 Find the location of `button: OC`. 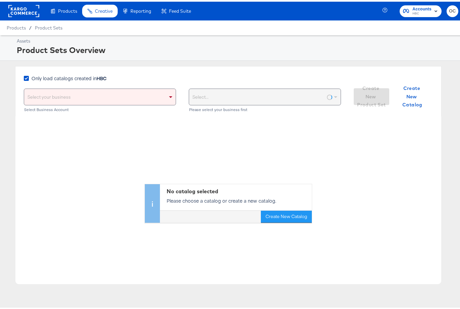

button: OC is located at coordinates (453, 9).